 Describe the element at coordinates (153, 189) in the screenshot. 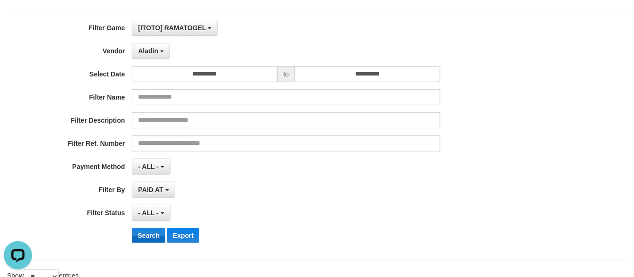

I see `button: PAID AT` at that location.